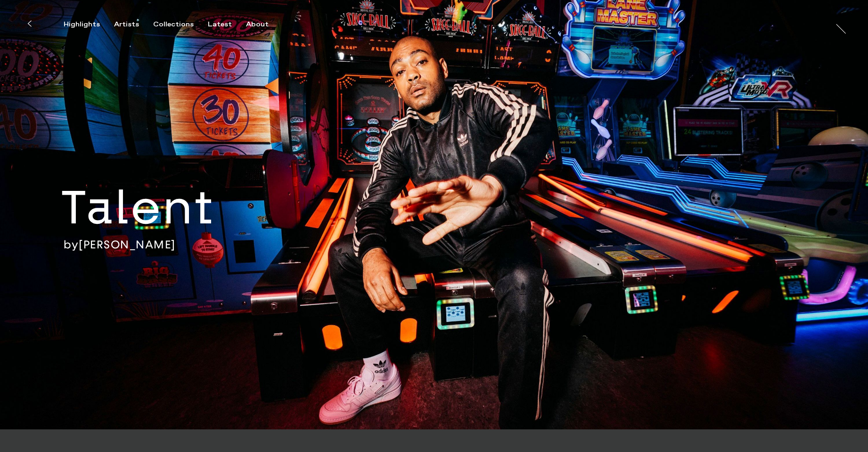 The height and width of the screenshot is (452, 868). What do you see at coordinates (133, 24) in the screenshot?
I see `button: Artists` at bounding box center [133, 24].